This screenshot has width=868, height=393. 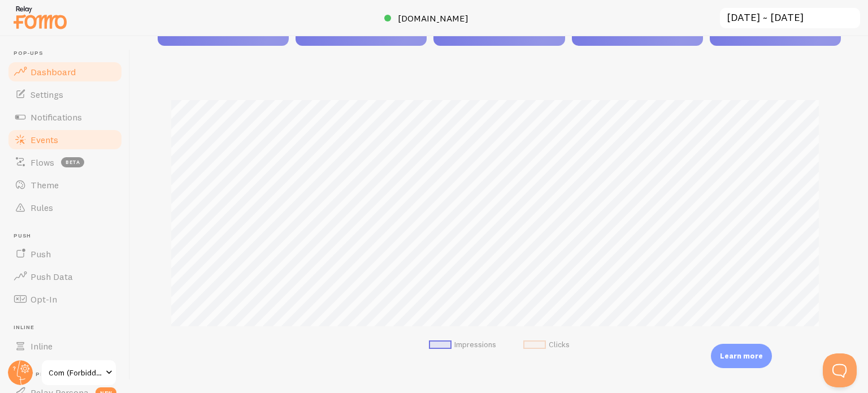 I want to click on span: Theme, so click(x=44, y=185).